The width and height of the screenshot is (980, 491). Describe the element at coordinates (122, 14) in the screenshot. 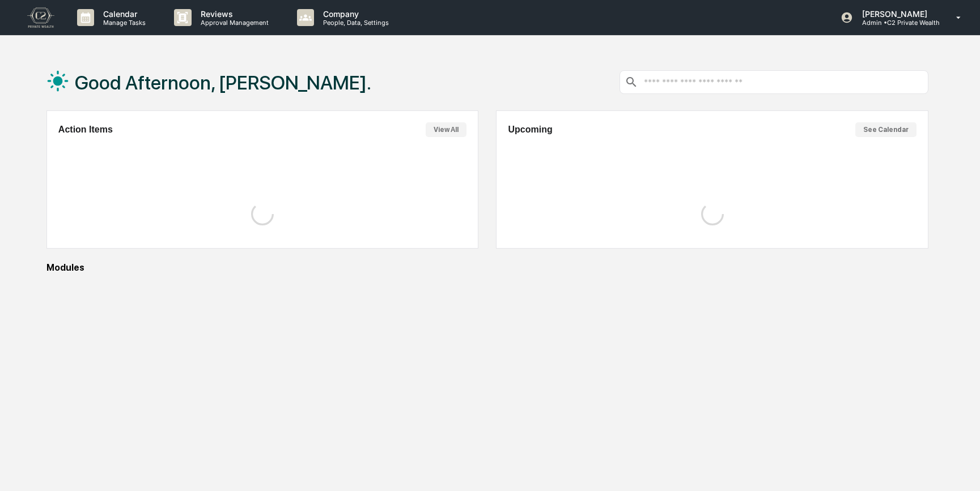

I see `p: Calendar` at that location.